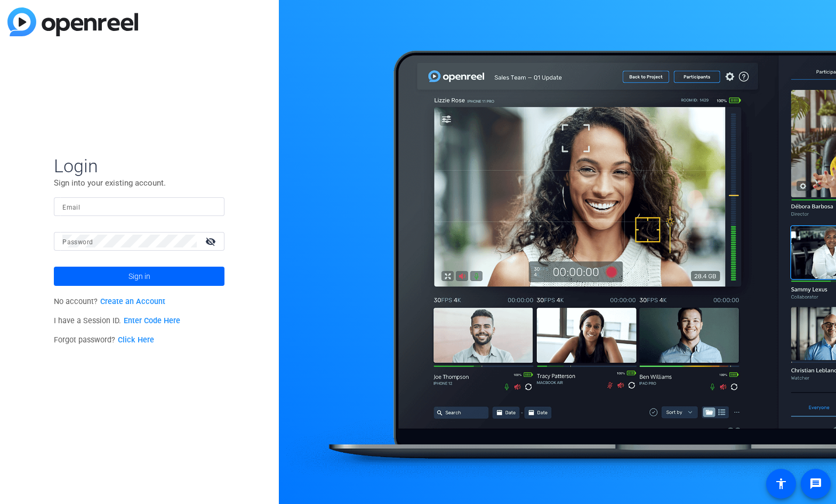  I want to click on span: Forgot password?, so click(104, 340).